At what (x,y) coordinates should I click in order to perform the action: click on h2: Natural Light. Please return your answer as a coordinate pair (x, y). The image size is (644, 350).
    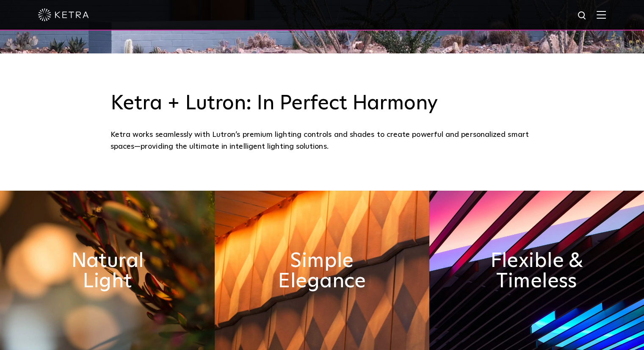
    Looking at the image, I should click on (108, 271).